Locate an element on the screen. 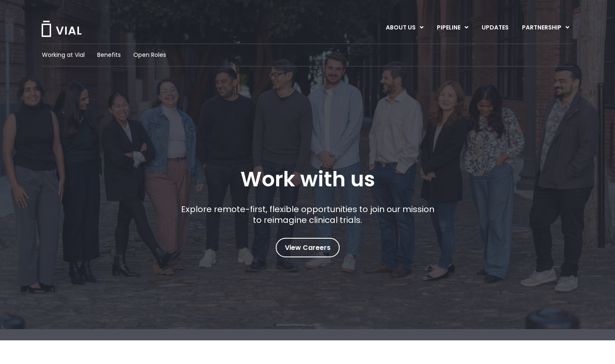  span: Benefits is located at coordinates (109, 55).